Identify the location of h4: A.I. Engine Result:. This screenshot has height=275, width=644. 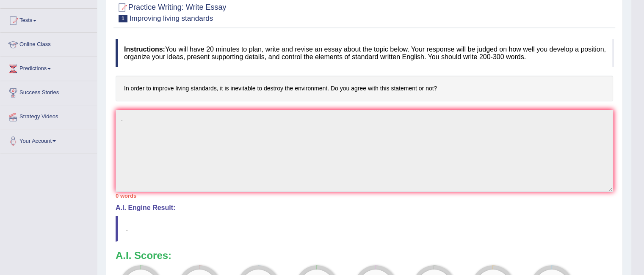
(364, 208).